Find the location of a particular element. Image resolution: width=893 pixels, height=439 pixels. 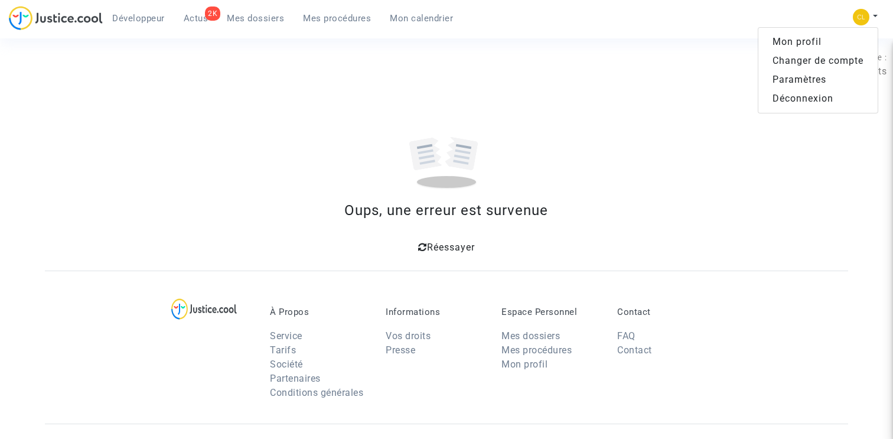

p: Contact is located at coordinates (666, 312).